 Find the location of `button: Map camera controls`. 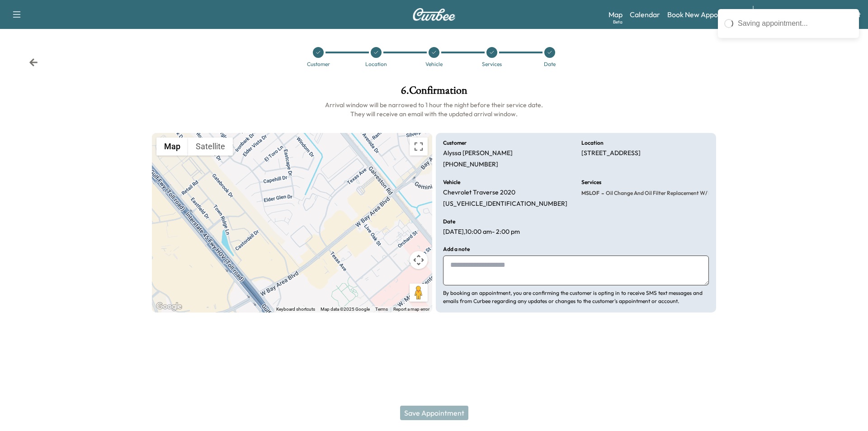

button: Map camera controls is located at coordinates (419, 260).